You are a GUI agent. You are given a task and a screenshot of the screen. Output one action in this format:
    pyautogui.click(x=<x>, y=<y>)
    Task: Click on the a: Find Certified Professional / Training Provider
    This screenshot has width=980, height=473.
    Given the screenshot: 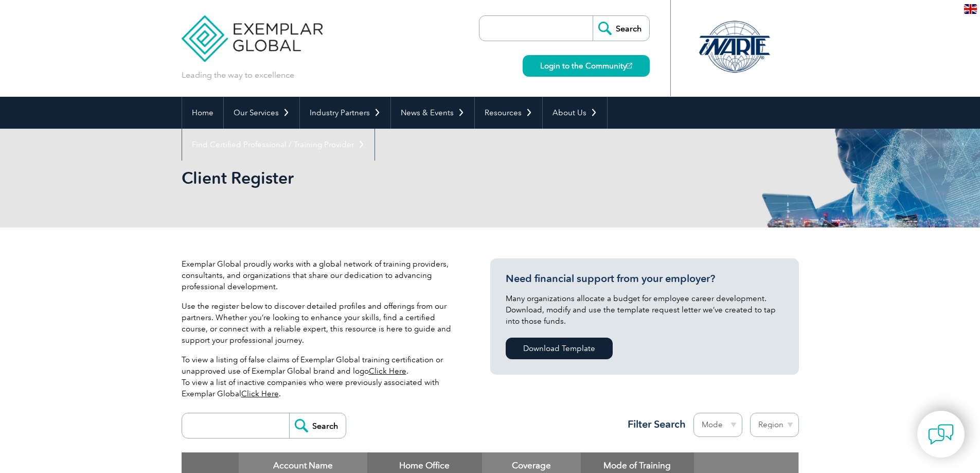 What is the action you would take?
    pyautogui.click(x=278, y=144)
    